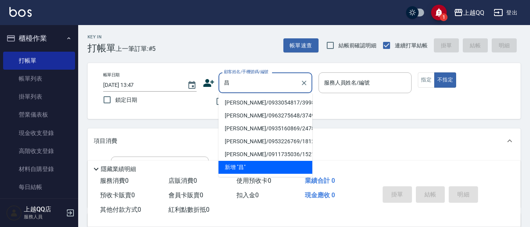 The height and width of the screenshot is (227, 530). What do you see at coordinates (111, 75) in the screenshot?
I see `label: 帳單日期` at bounding box center [111, 75].